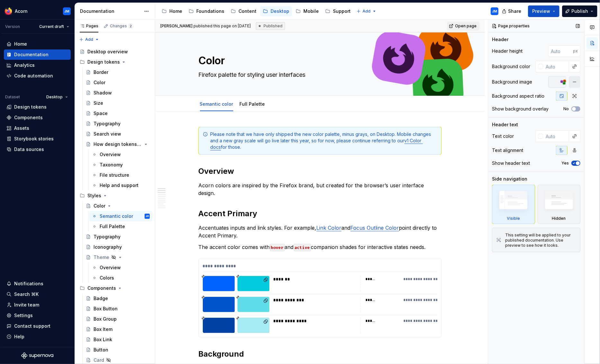  I want to click on button: Contact support, so click(37, 326).